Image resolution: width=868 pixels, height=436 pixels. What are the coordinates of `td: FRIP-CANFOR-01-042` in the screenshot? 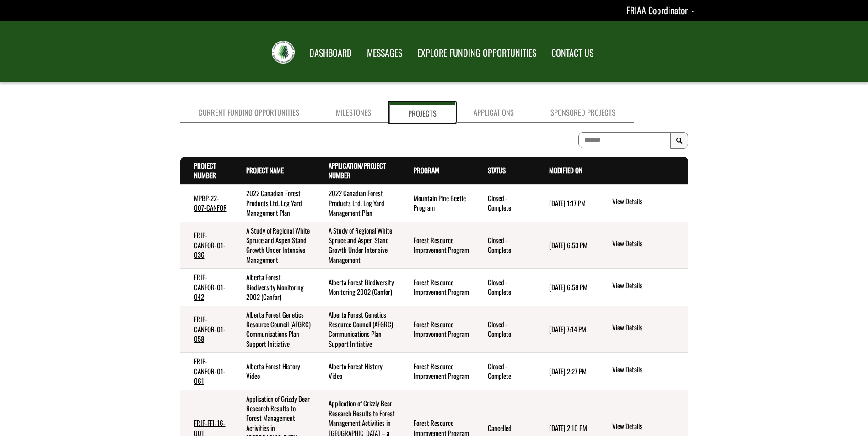 It's located at (206, 287).